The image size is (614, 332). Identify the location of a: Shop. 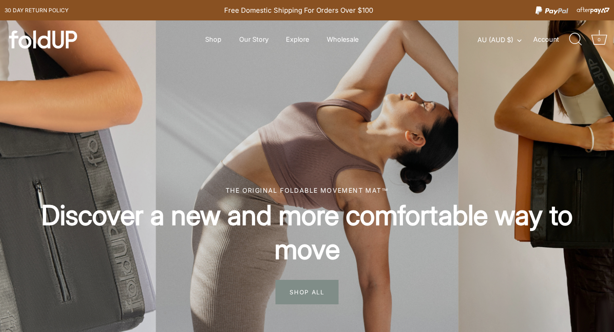
(213, 39).